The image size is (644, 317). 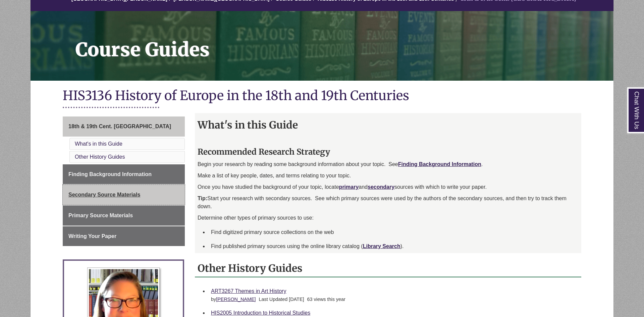 What do you see at coordinates (110, 174) in the screenshot?
I see `span: Finding Background Information` at bounding box center [110, 174].